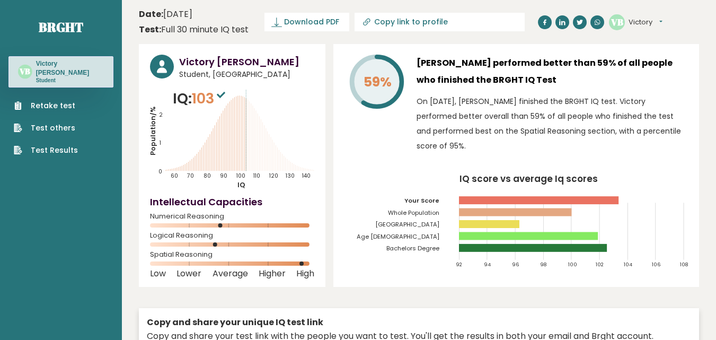 Image resolution: width=716 pixels, height=340 pixels. I want to click on tspan: Bachelors Degree, so click(413, 248).